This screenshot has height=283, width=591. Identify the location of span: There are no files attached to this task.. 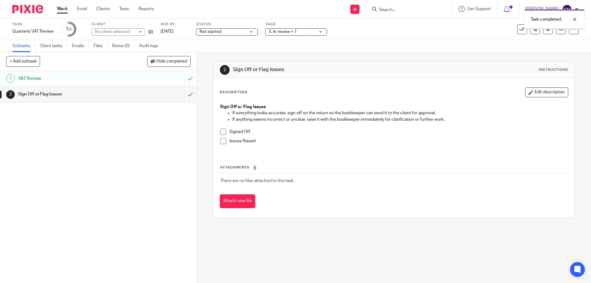
(257, 181).